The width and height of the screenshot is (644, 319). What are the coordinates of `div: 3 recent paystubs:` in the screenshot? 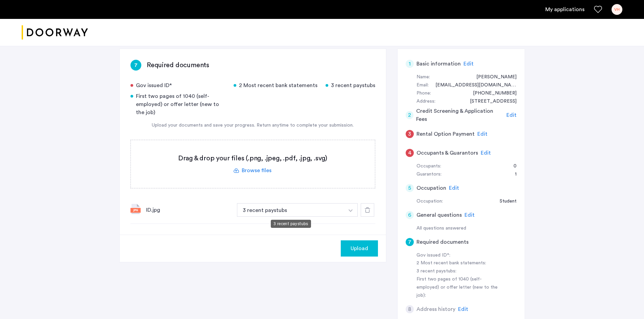 It's located at (459, 272).